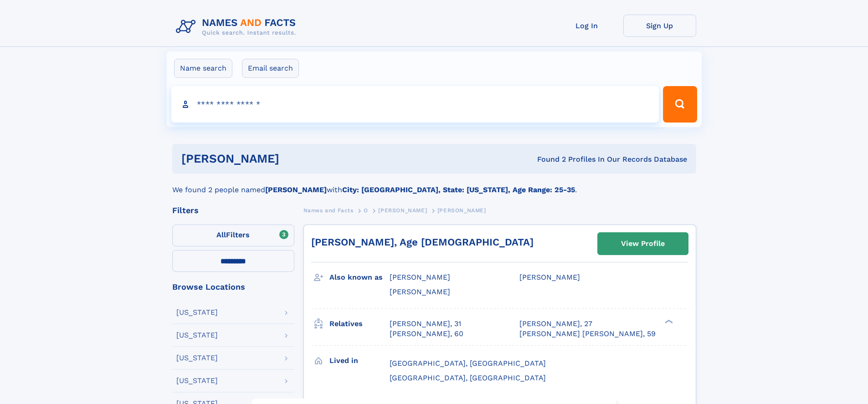 This screenshot has height=404, width=868. What do you see at coordinates (233, 235) in the screenshot?
I see `label: Filters` at bounding box center [233, 235].